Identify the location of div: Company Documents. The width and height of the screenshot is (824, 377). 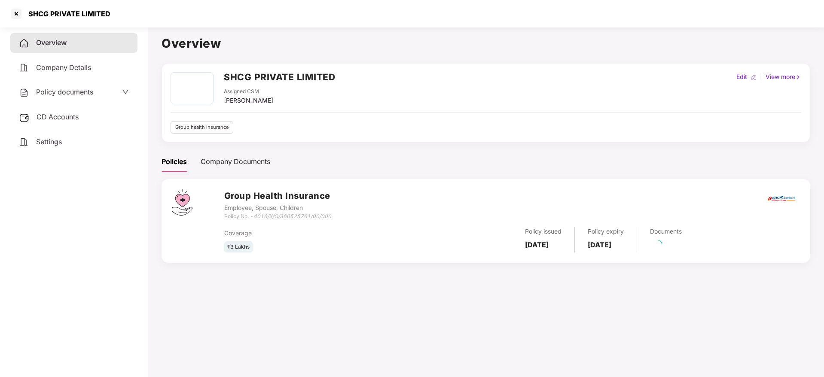
(235, 162).